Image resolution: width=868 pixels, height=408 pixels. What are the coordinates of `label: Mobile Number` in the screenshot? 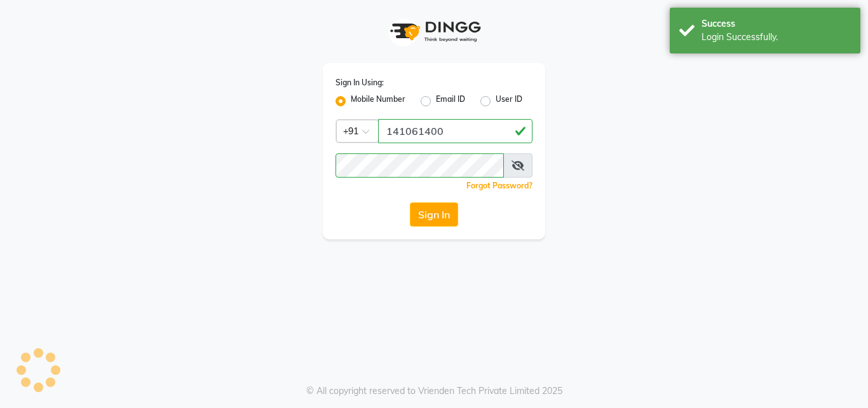 It's located at (379, 101).